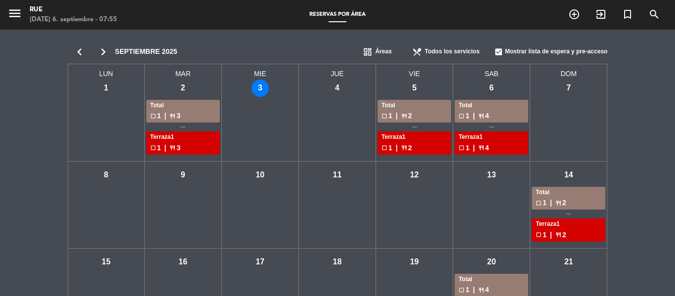 The width and height of the screenshot is (675, 296). I want to click on div: 7, so click(568, 88).